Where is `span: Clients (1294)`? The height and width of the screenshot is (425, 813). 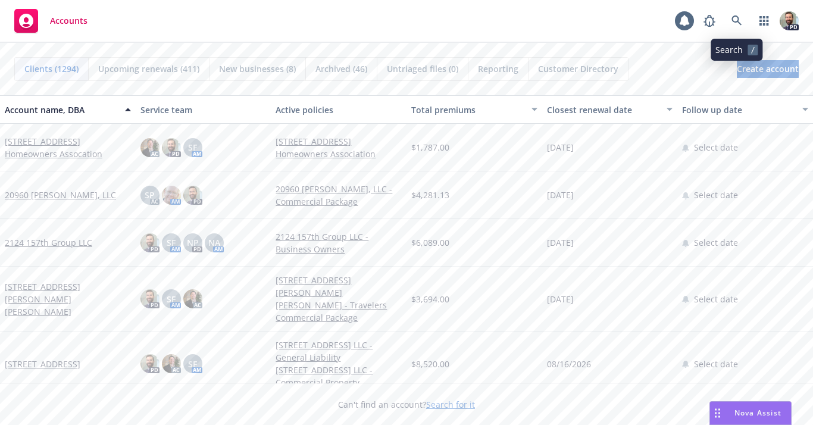 span: Clients (1294) is located at coordinates (51, 68).